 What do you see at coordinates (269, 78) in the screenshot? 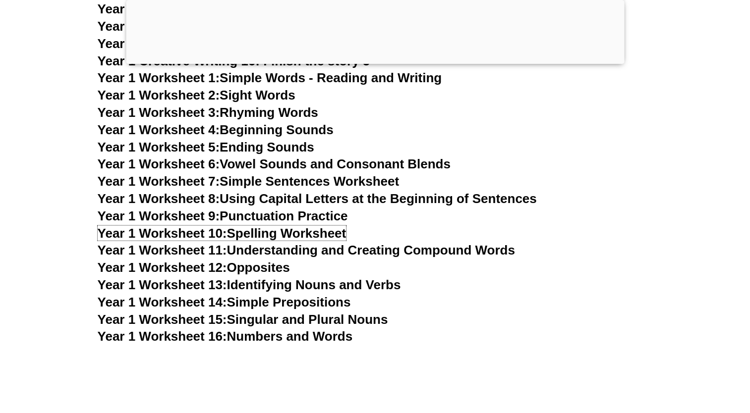
I see `a: Year 1 Worksheet 1:Simple Words - Reading and Writing` at bounding box center [269, 78].